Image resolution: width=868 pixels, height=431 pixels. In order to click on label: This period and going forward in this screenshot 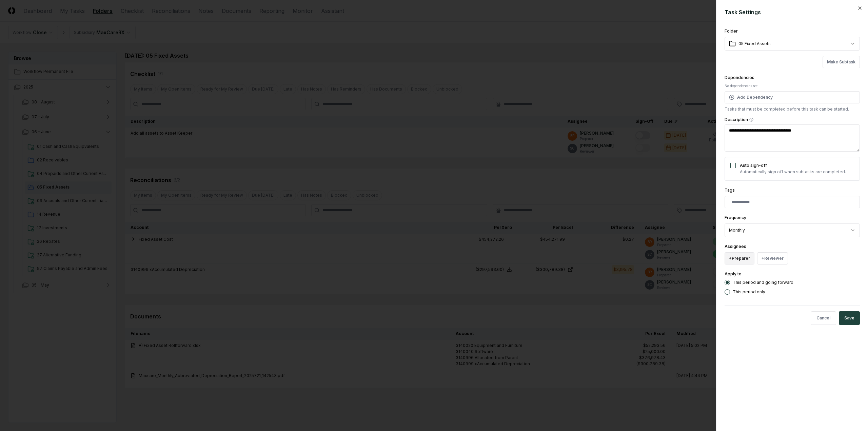, I will do `click(763, 283)`.